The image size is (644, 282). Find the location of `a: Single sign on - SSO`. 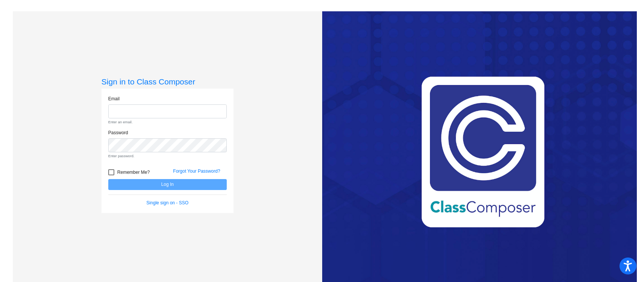

a: Single sign on - SSO is located at coordinates (167, 203).